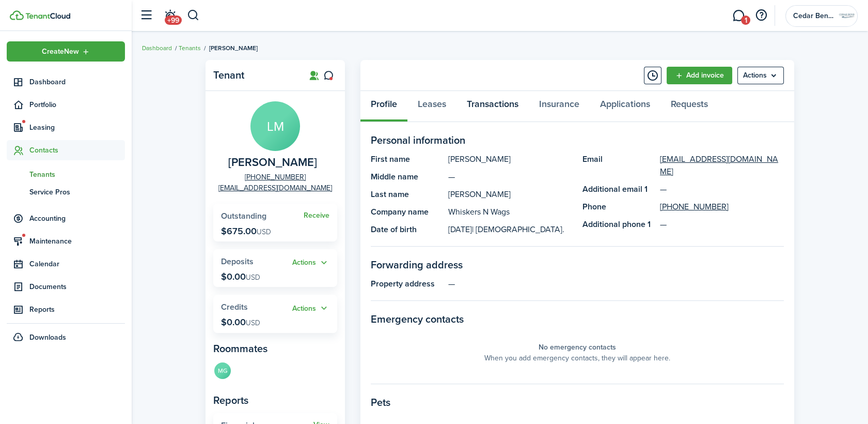 Image resolution: width=868 pixels, height=424 pixels. I want to click on a: Messaging, so click(739, 15).